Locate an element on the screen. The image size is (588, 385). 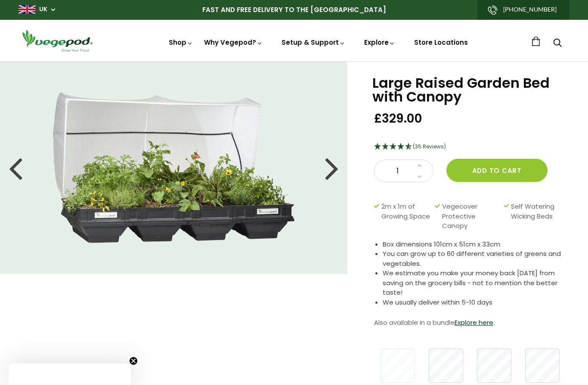
a: Explore here is located at coordinates (474, 322).